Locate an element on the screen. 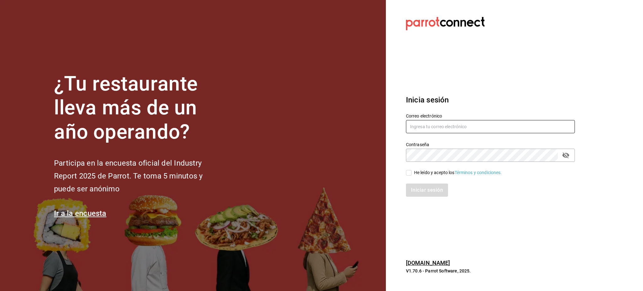 This screenshot has height=291, width=643. input: Ingresa tu correo electrónico is located at coordinates (490, 127).